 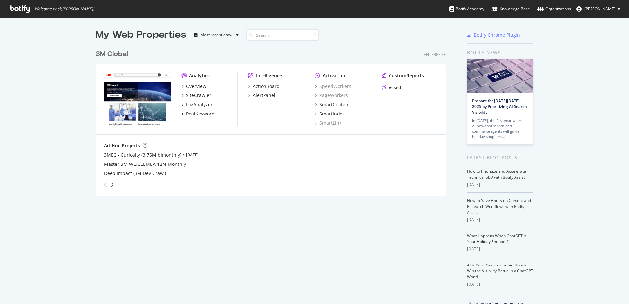 What do you see at coordinates (392, 88) in the screenshot?
I see `a: Assist` at bounding box center [392, 88].